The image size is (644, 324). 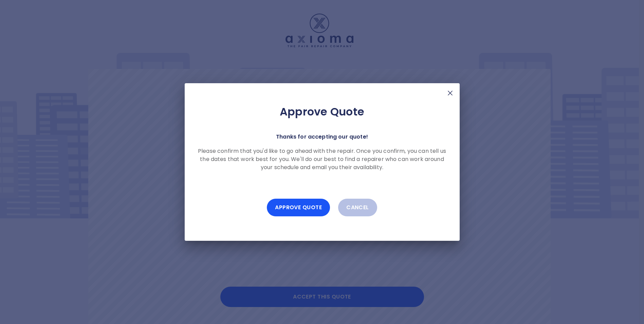 I want to click on img: X Mark, so click(x=450, y=93).